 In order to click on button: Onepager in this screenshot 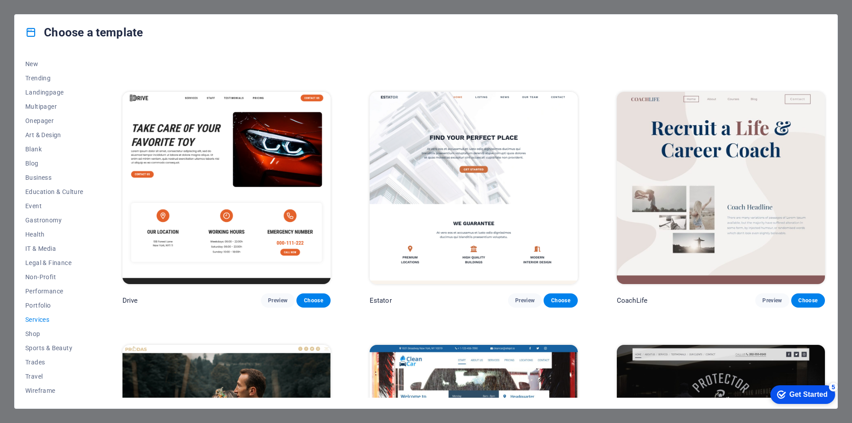, I will do `click(54, 121)`.